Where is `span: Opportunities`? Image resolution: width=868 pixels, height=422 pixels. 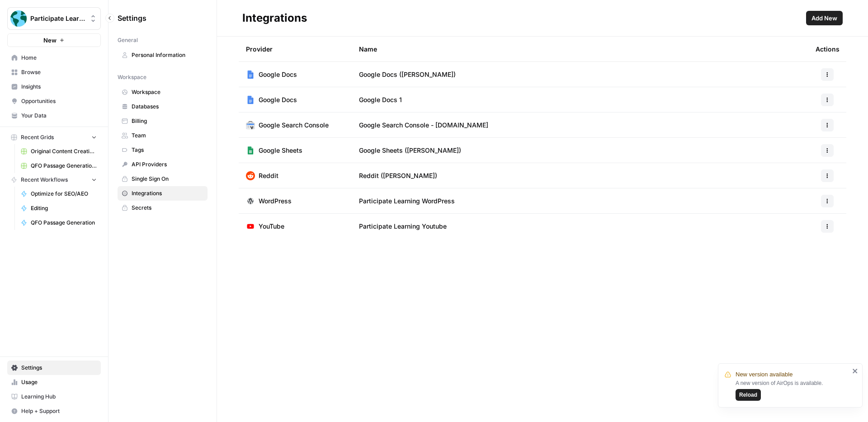 span: Opportunities is located at coordinates (59, 101).